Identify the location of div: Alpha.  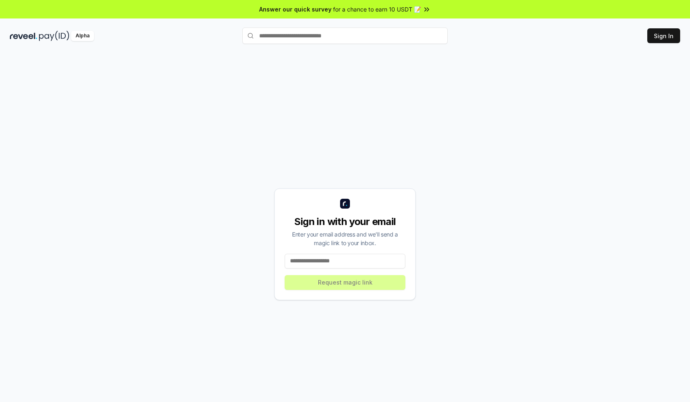
(83, 36).